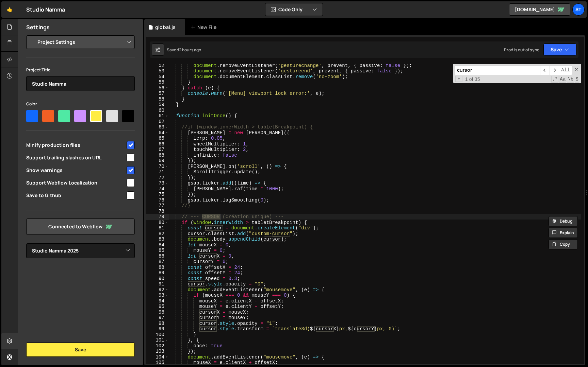 The width and height of the screenshot is (588, 367). Describe the element at coordinates (578, 9) in the screenshot. I see `div: St` at that location.